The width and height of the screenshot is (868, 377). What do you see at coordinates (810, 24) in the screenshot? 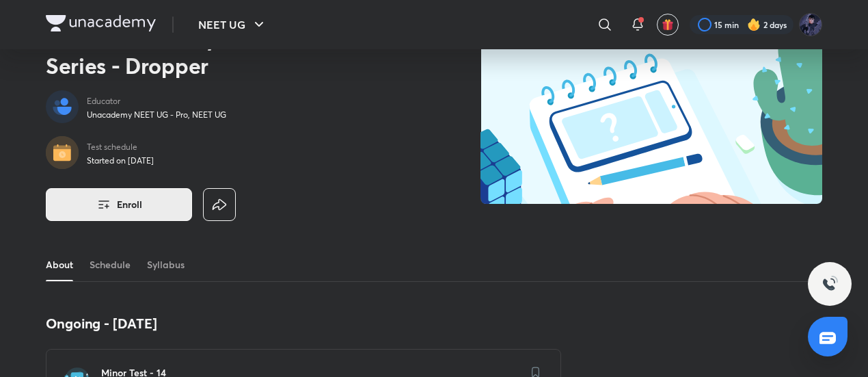
I see `img: Mayank Singh` at bounding box center [810, 24].